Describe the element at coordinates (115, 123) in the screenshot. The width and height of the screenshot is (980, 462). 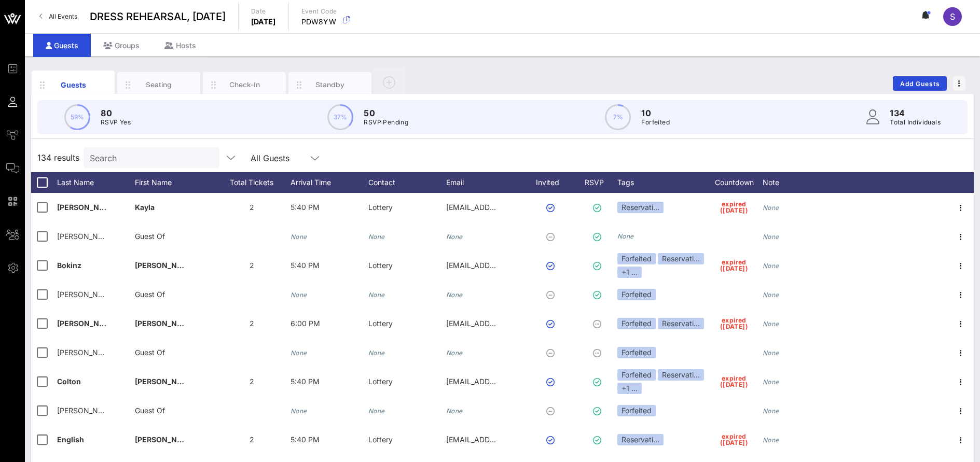
I see `p: RSVP Yes` at that location.